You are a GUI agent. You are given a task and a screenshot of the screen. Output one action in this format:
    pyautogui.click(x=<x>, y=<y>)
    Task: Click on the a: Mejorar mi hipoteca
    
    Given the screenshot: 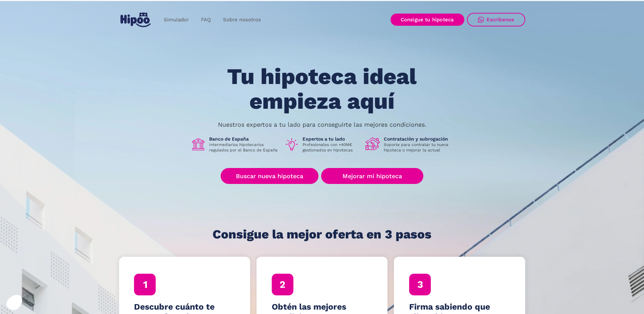 What is the action you would take?
    pyautogui.click(x=372, y=176)
    